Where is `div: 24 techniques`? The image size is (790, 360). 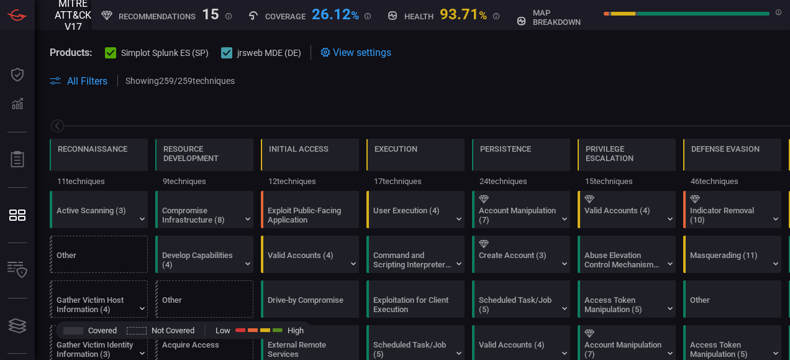
div: 24 techniques is located at coordinates (521, 181).